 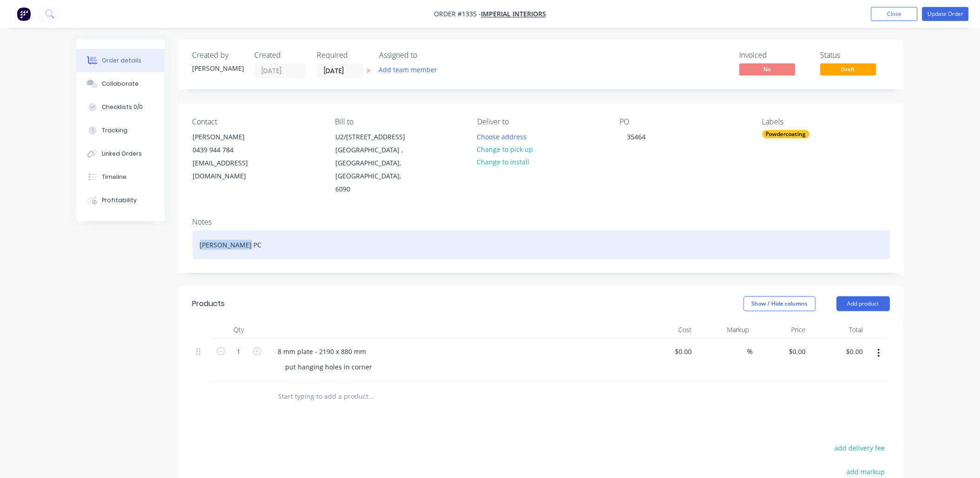 I want to click on div: Checklists 0/0, so click(x=123, y=107).